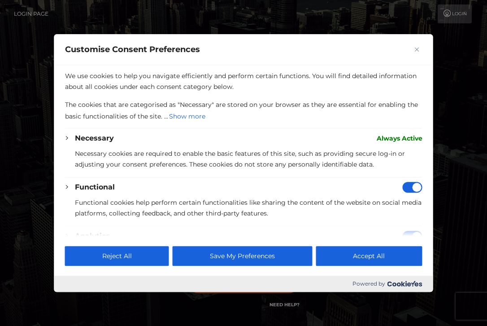 The height and width of the screenshot is (326, 487). I want to click on button: Reject All, so click(117, 256).